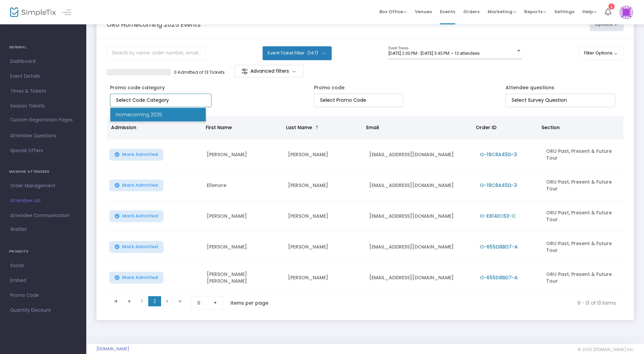 This screenshot has width=644, height=354. I want to click on button: Options, so click(607, 24).